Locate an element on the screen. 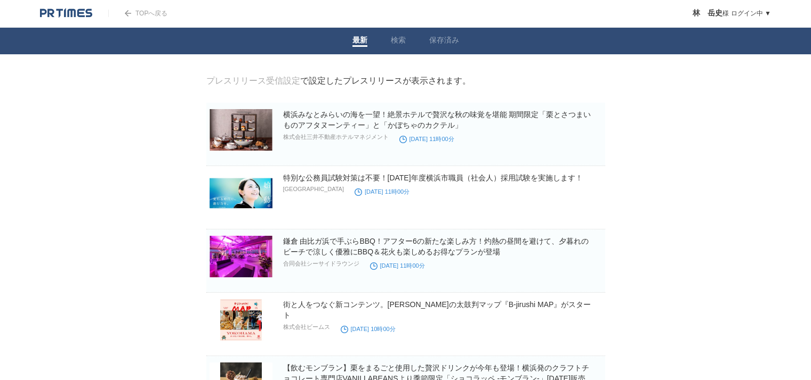  span: 林 岳史 is located at coordinates (707, 13).